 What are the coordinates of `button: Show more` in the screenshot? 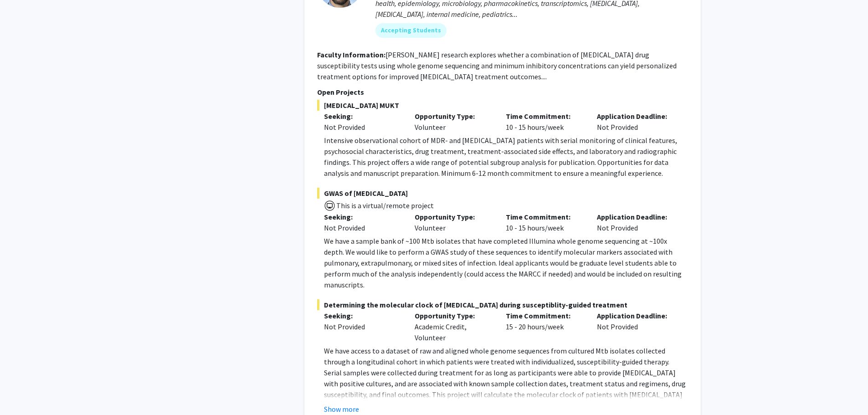 It's located at (341, 409).